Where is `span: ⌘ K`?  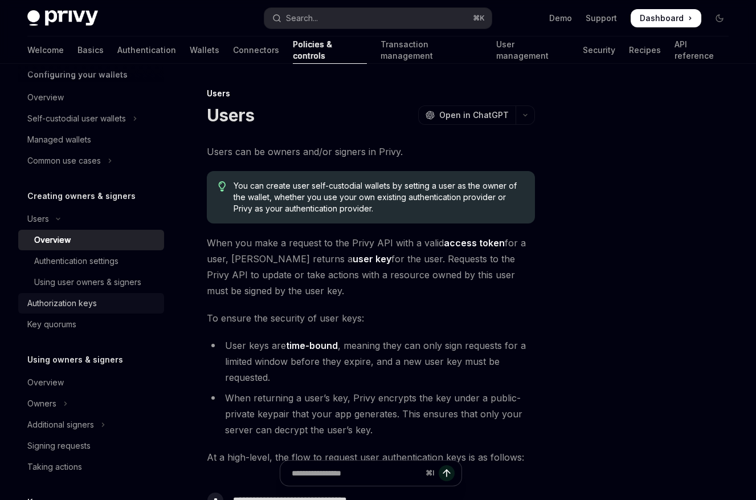 span: ⌘ K is located at coordinates (479, 18).